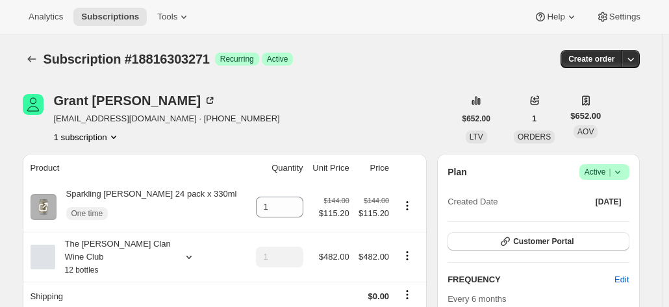 This screenshot has height=307, width=669. I want to click on span: AOV, so click(585, 132).